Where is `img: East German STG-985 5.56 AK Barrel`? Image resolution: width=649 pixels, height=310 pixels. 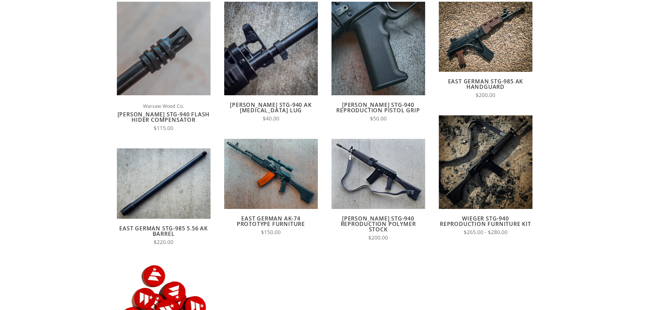
img: East German STG-985 5.56 AK Barrel is located at coordinates (164, 184).